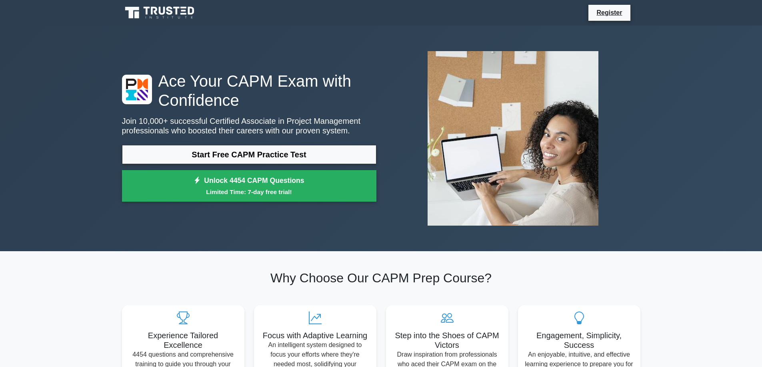 This screenshot has width=762, height=367. I want to click on h5: Step into the Shoes of CAPM Victors, so click(447, 341).